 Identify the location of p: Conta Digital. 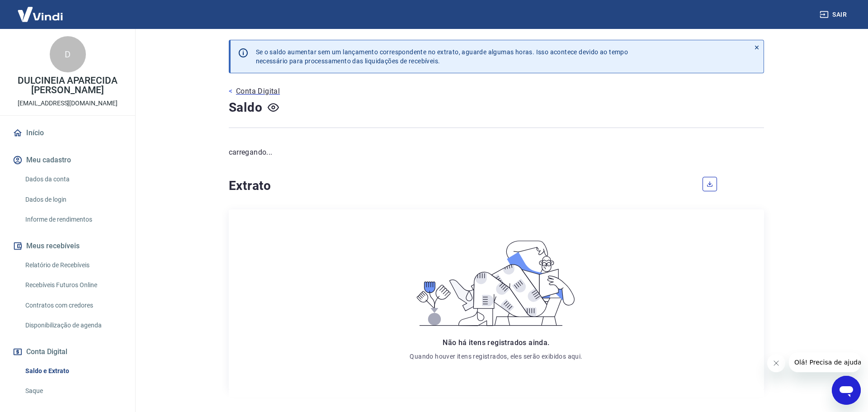
(258, 91).